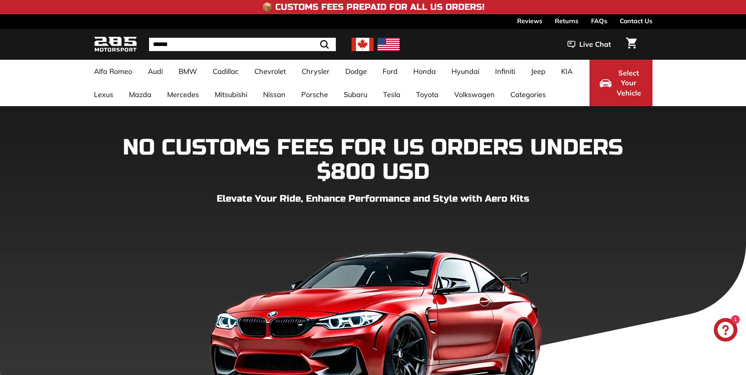  I want to click on a: Mazda, so click(140, 94).